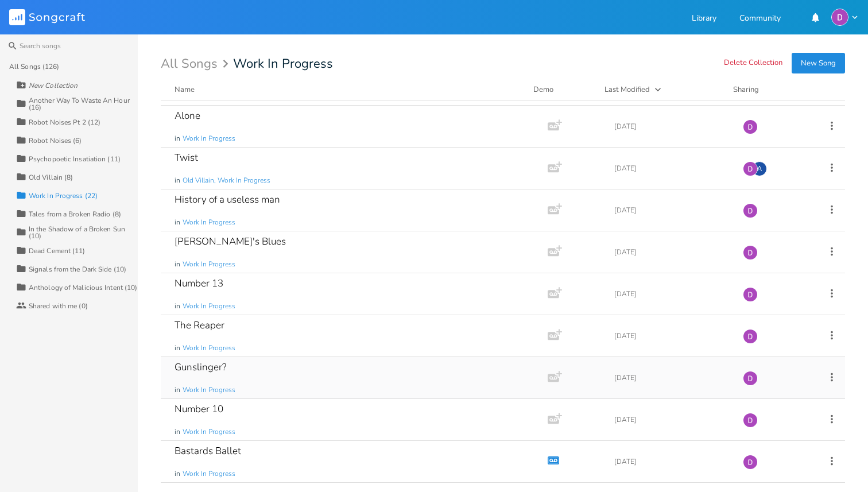  I want to click on button: New Song, so click(818, 63).